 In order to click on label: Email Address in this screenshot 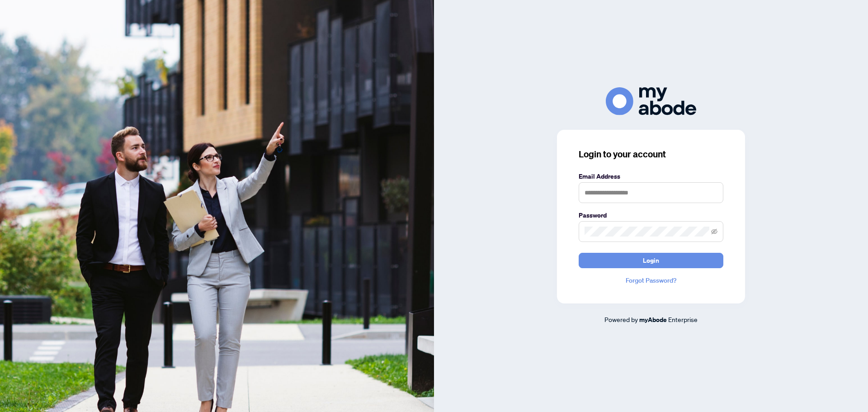, I will do `click(651, 176)`.